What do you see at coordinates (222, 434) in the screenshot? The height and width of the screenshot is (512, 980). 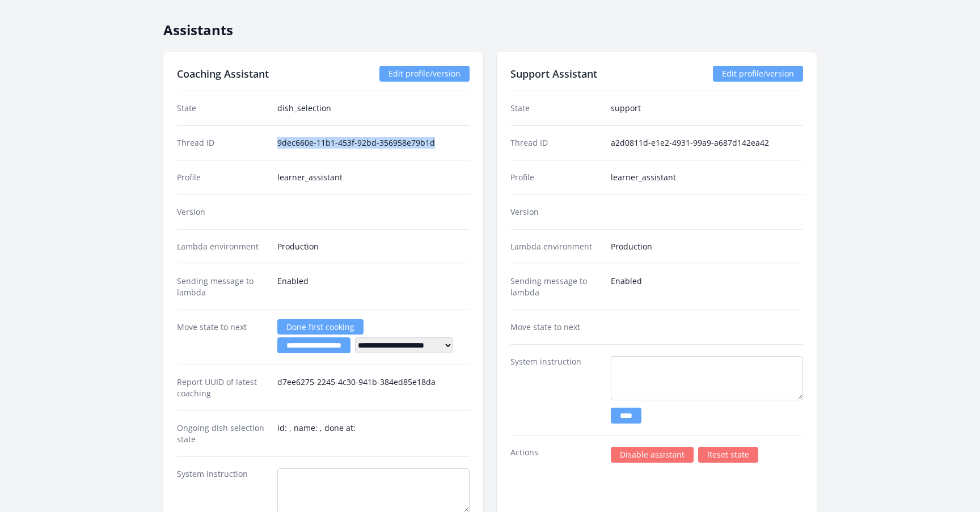 I see `dt: Ongoing dish selection state` at bounding box center [222, 434].